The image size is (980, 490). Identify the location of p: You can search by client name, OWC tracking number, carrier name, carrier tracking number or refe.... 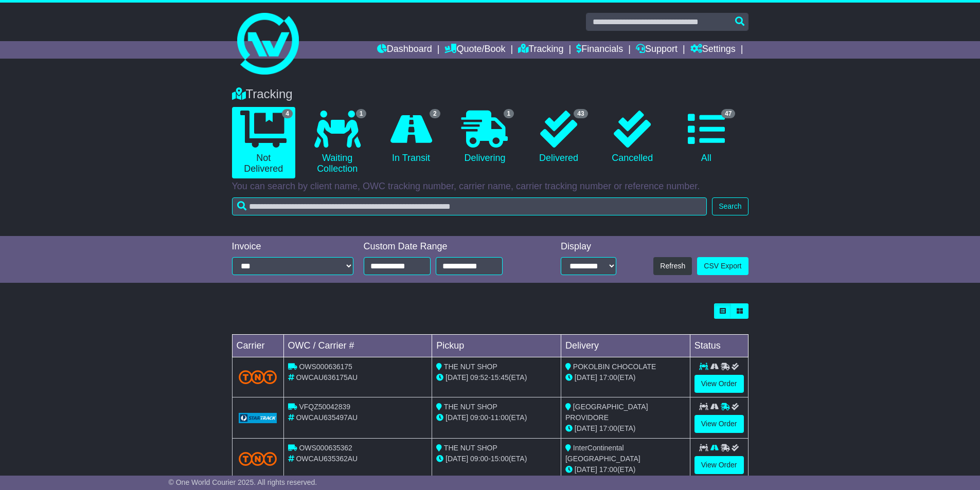
(490, 187).